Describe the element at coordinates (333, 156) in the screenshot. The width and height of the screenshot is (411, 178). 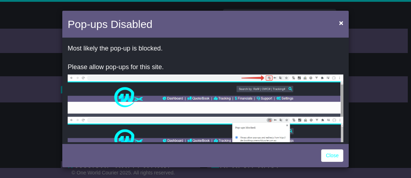
I see `a: Close` at that location.